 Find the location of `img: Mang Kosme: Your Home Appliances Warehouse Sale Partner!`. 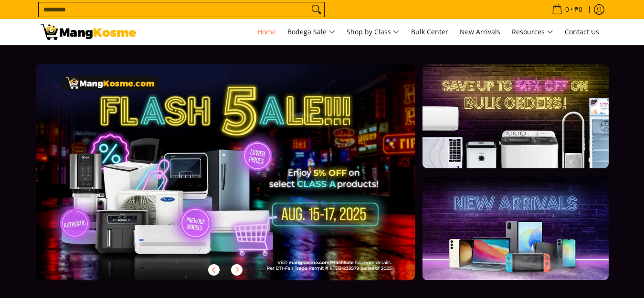

img: Mang Kosme: Your Home Appliances Warehouse Sale Partner! is located at coordinates (89, 32).